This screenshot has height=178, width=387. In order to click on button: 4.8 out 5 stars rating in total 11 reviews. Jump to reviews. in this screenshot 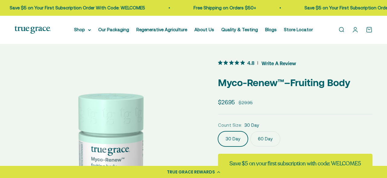, I will do `click(257, 63)`.